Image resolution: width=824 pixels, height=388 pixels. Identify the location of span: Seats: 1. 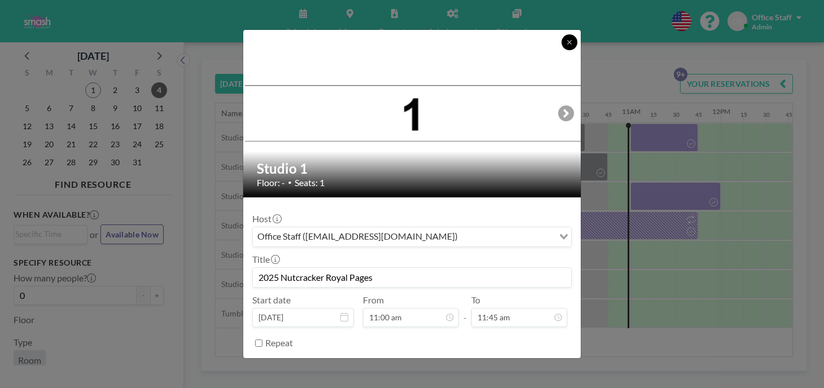
(309, 183).